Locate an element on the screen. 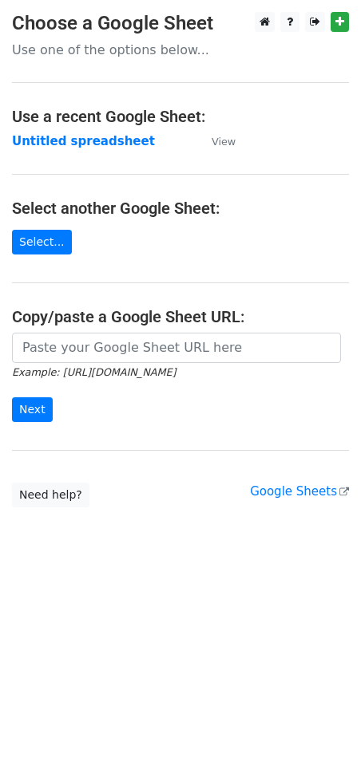 This screenshot has height=777, width=361. p: Use one of the options below... is located at coordinates (180, 49).